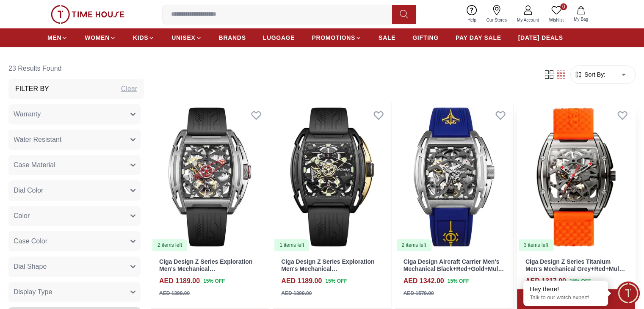 Image resolution: width=644 pixels, height=309 pixels. Describe the element at coordinates (74, 292) in the screenshot. I see `button: Display Type` at that location.